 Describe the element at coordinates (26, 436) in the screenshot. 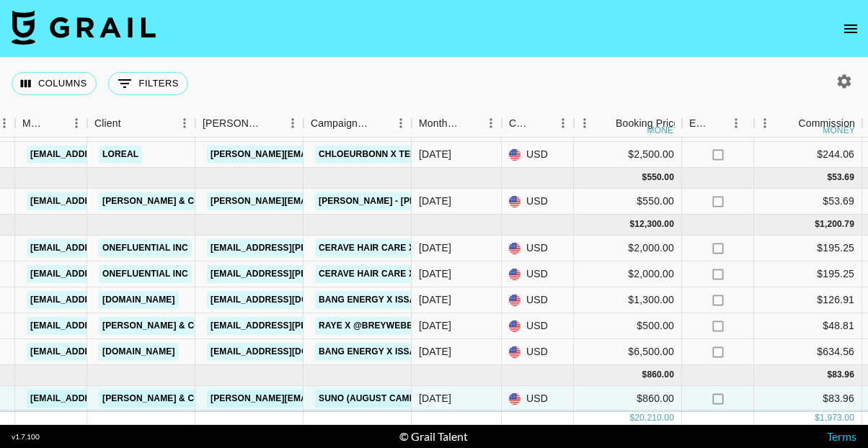

I see `div: v 1.7.100` at that location.